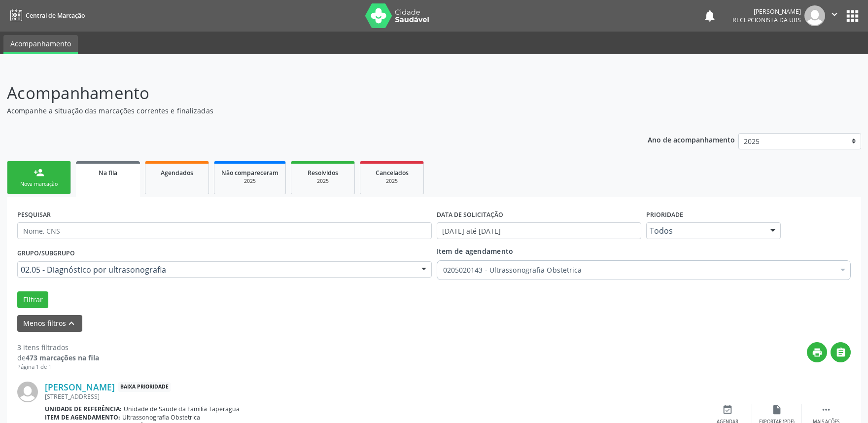 The width and height of the screenshot is (868, 423). I want to click on b: Item de agendamento:, so click(82, 417).